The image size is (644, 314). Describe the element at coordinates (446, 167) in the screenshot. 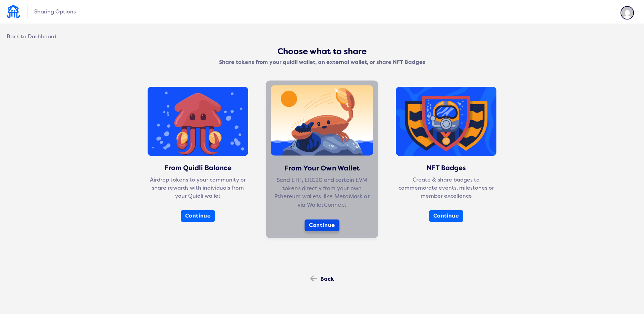

I see `div: NFT Badges` at that location.